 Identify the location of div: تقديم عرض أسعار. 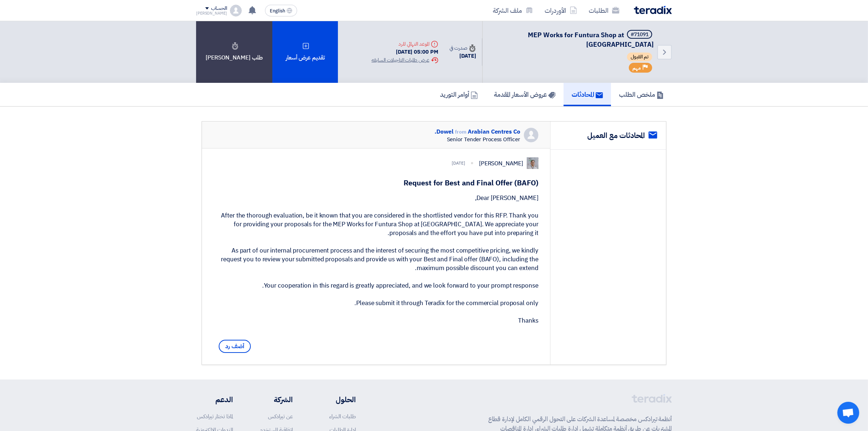
(305, 52).